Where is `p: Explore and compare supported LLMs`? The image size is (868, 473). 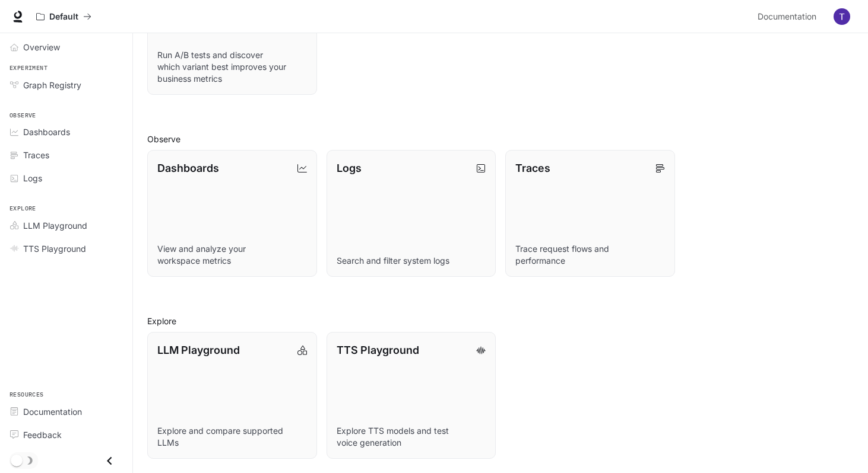 p: Explore and compare supported LLMs is located at coordinates (232, 437).